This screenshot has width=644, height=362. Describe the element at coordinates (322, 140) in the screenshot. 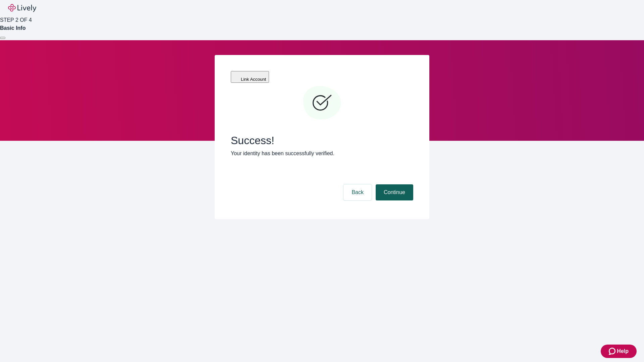

I see `span: Success!` at that location.